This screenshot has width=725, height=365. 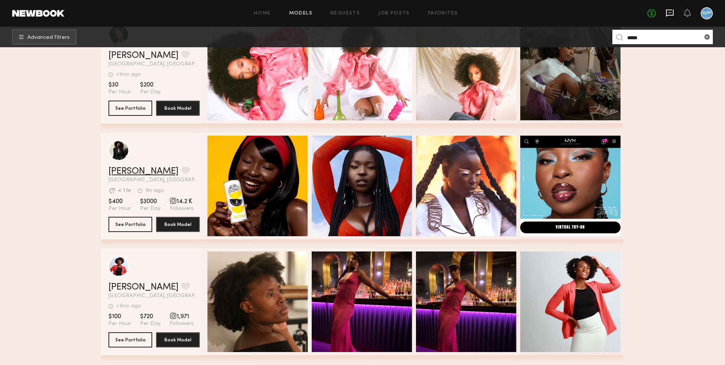 What do you see at coordinates (120, 316) in the screenshot?
I see `span: $100` at bounding box center [120, 316].